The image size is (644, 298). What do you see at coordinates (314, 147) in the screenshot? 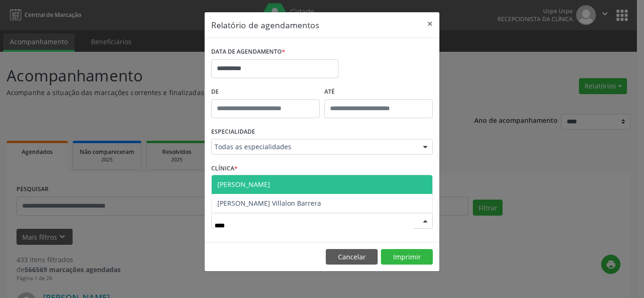
I see `span: Todas as especialidades` at bounding box center [314, 147].